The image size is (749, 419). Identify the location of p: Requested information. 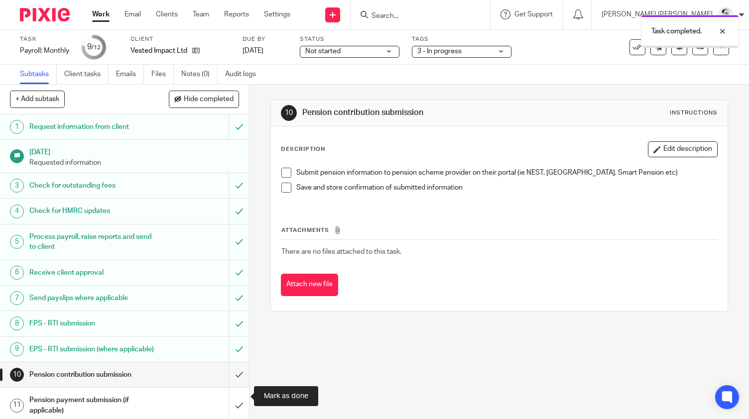
(134, 163).